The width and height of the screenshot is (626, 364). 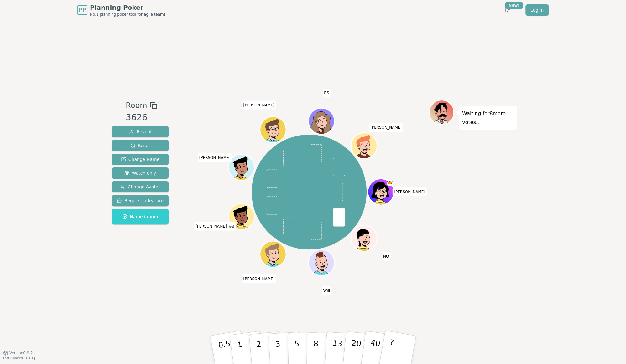 I want to click on button: Version0.9.2, so click(x=18, y=353).